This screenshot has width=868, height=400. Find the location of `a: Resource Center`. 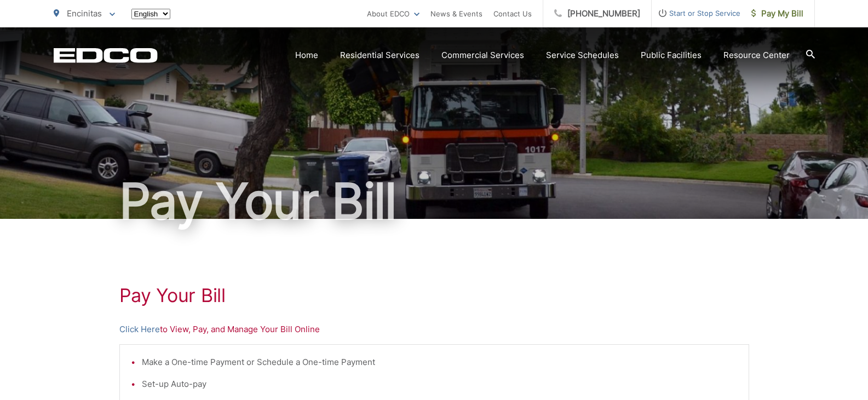

a: Resource Center is located at coordinates (756, 55).